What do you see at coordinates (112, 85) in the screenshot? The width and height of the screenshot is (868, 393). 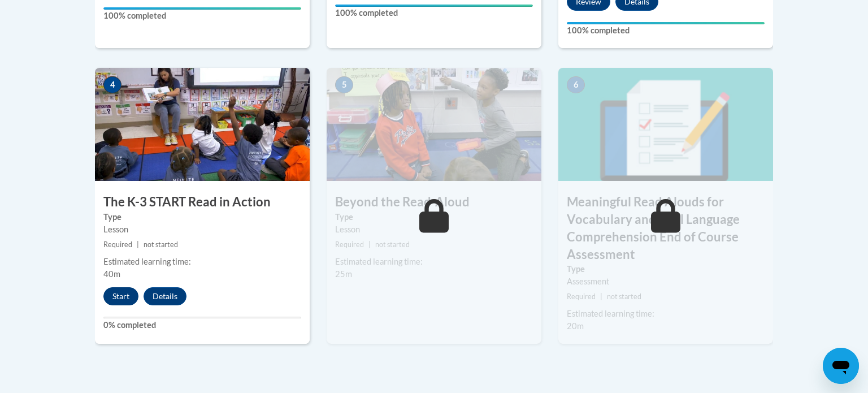 I see `span: 4` at bounding box center [112, 85].